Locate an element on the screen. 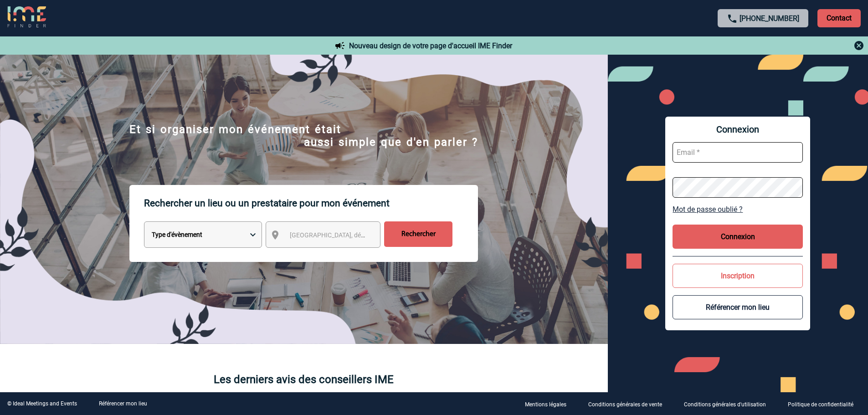 The height and width of the screenshot is (415, 868). a: Mentions légales is located at coordinates (549, 404).